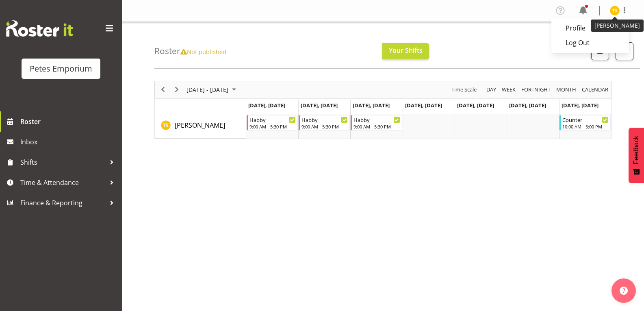 The image size is (644, 311). I want to click on a: Log Out, so click(590, 43).